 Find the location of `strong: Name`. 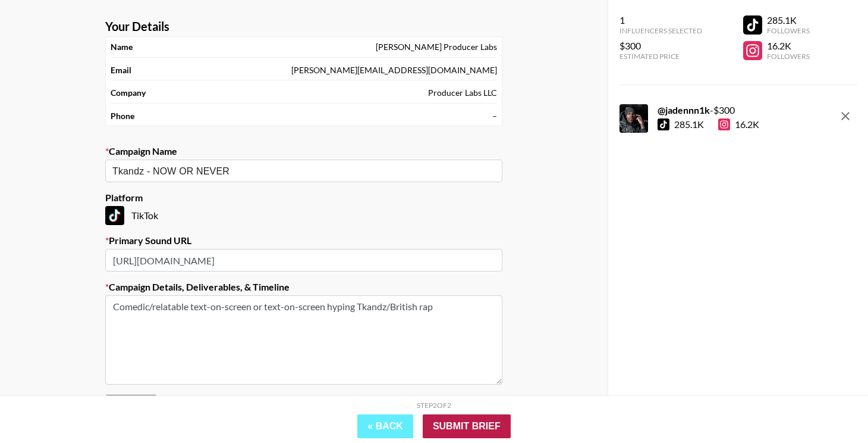

strong: Name is located at coordinates (122, 47).